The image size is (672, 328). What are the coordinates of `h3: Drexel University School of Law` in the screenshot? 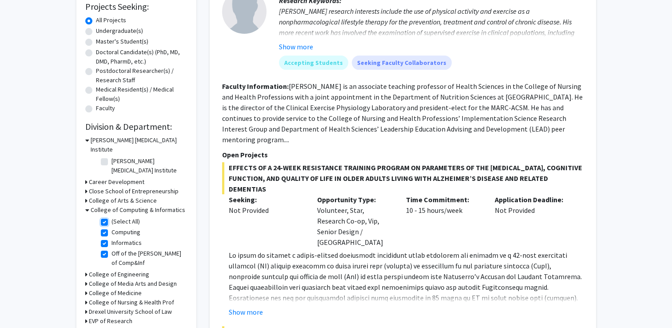 It's located at (130, 311).